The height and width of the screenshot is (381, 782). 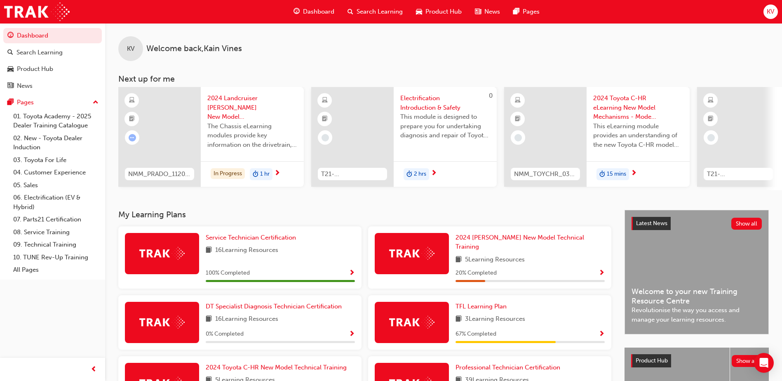 What do you see at coordinates (770, 12) in the screenshot?
I see `button: KV` at bounding box center [770, 12].